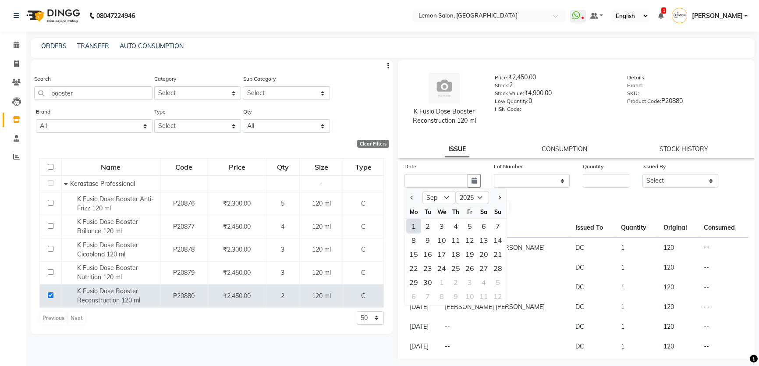 The height and width of the screenshot is (366, 759). I want to click on label: SKU:, so click(632, 93).